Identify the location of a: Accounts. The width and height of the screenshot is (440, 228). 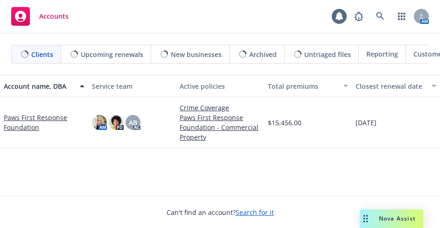
(40, 16).